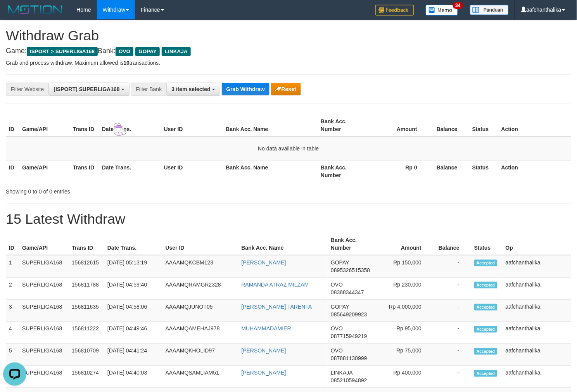 This screenshot has height=392, width=577. I want to click on th: Bank Acc. Number, so click(343, 171).